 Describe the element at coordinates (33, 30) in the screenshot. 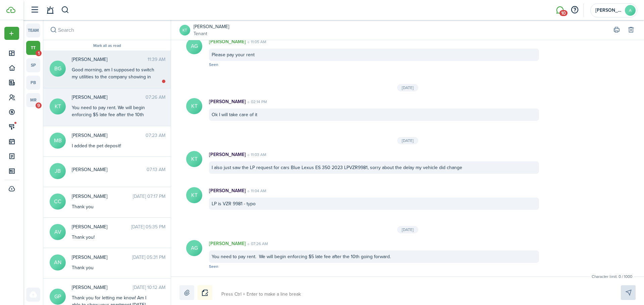

I see `a: team` at that location.